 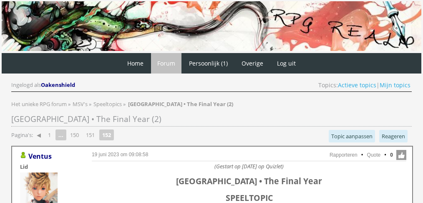 I want to click on a: Oakenshield, so click(x=58, y=85).